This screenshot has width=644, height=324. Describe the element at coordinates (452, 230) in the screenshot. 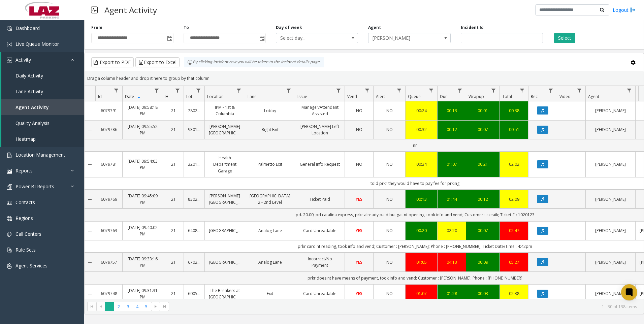

I see `div: 02:20` at that location.